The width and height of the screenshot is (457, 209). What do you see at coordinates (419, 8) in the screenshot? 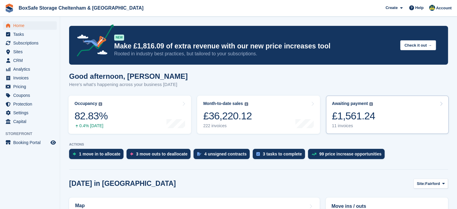
I see `span: Help` at bounding box center [419, 8].